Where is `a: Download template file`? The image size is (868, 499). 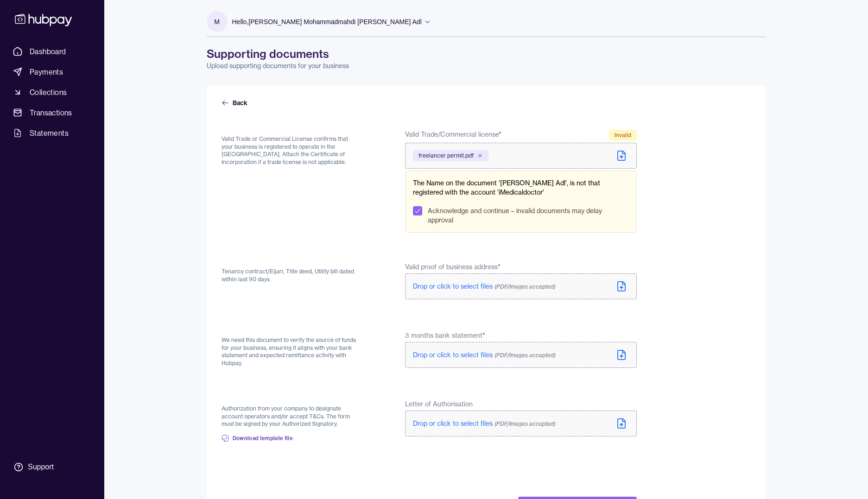 a: Download template file is located at coordinates (257, 439).